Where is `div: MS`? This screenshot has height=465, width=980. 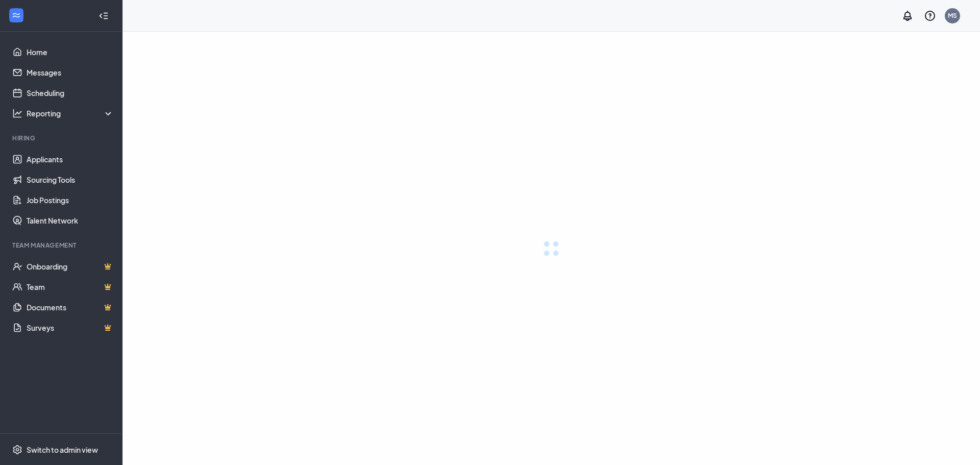 div: MS is located at coordinates (952, 15).